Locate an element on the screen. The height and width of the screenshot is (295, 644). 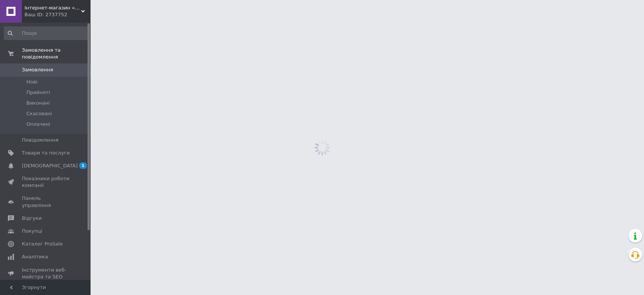
span: Оплачені is located at coordinates (38, 124).